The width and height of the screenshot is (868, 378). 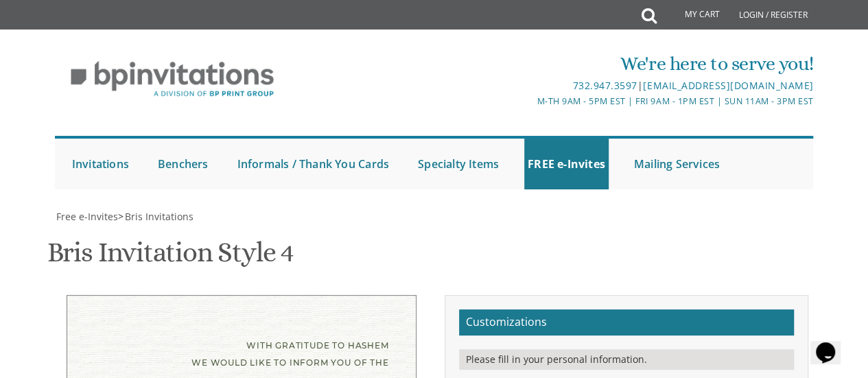 I want to click on a: My Cart, so click(x=692, y=15).